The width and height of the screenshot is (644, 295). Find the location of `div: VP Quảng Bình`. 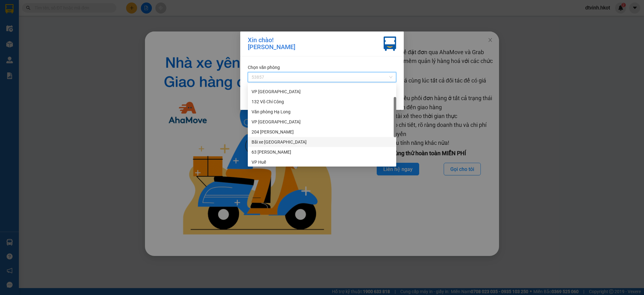

div: VP Quảng Bình is located at coordinates (322, 92).